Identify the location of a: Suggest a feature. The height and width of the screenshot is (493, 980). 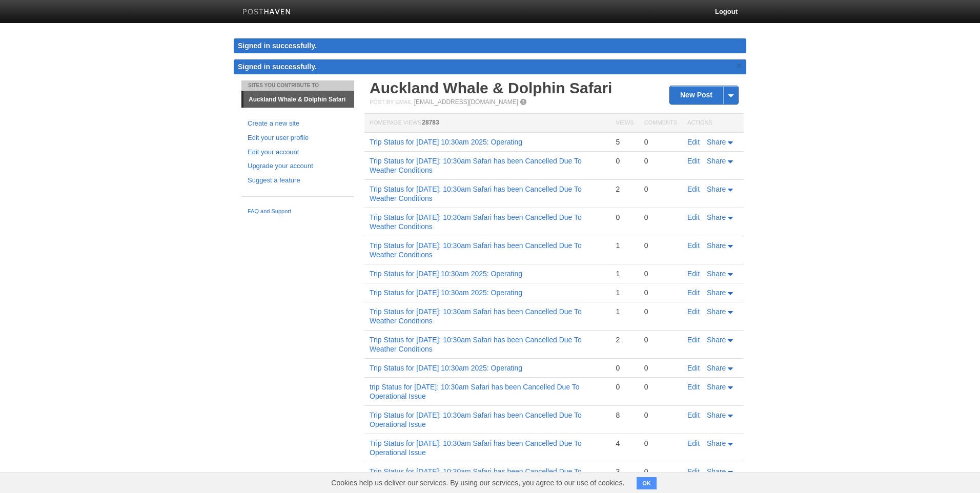
(298, 180).